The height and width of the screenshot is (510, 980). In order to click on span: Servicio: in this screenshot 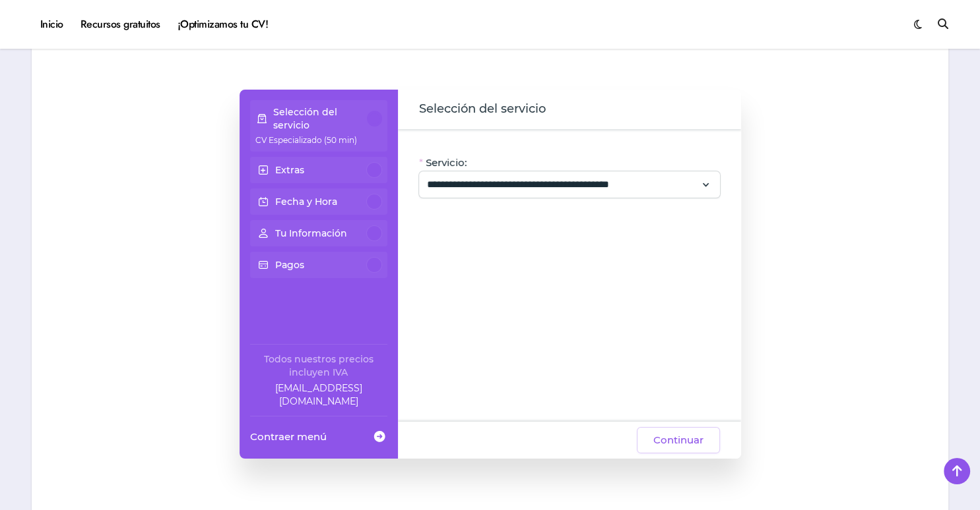, I will do `click(446, 163)`.